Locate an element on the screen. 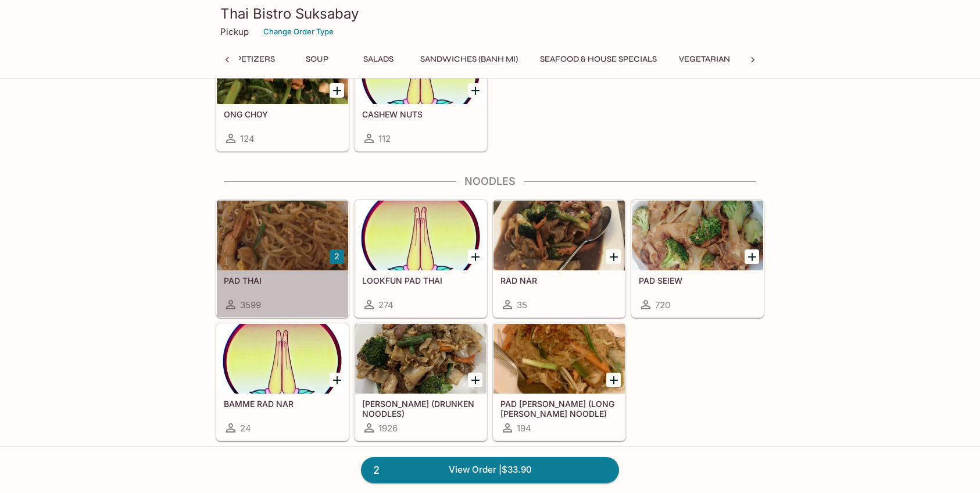 Image resolution: width=980 pixels, height=493 pixels. a: PAD SEIEW720 is located at coordinates (697, 259).